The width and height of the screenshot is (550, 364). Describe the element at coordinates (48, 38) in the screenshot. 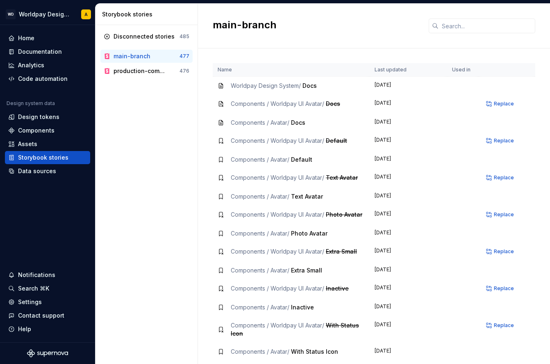

I see `a: Home` at that location.